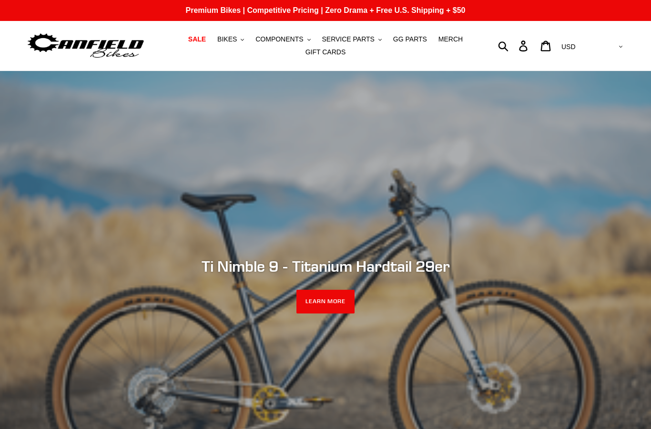  Describe the element at coordinates (227, 39) in the screenshot. I see `span: BIKES` at that location.